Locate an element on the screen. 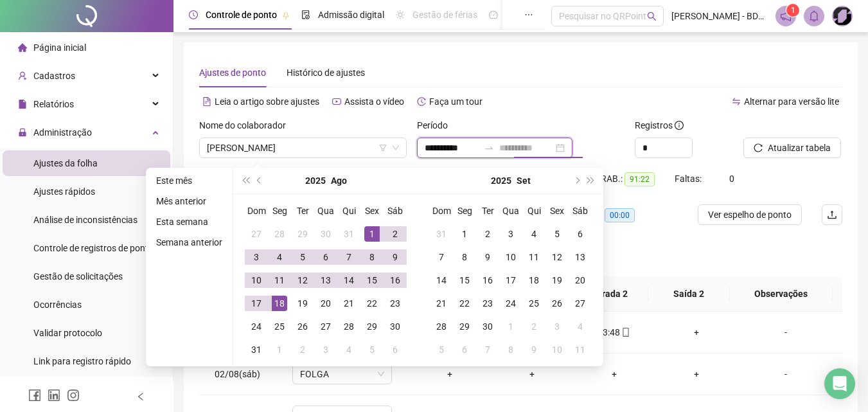 Image resolution: width=868 pixels, height=412 pixels. img: 82105 is located at coordinates (843, 16).